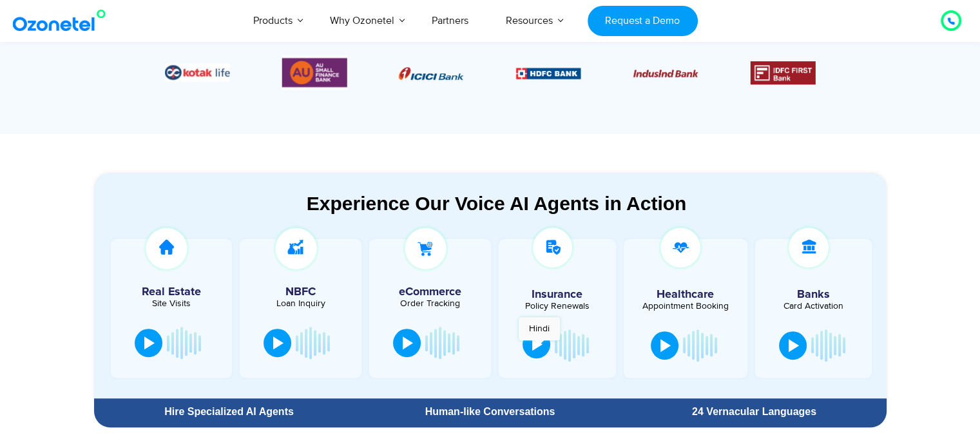  Describe the element at coordinates (496, 203) in the screenshot. I see `div: Experience Our Voice AI Agents in Action` at that location.